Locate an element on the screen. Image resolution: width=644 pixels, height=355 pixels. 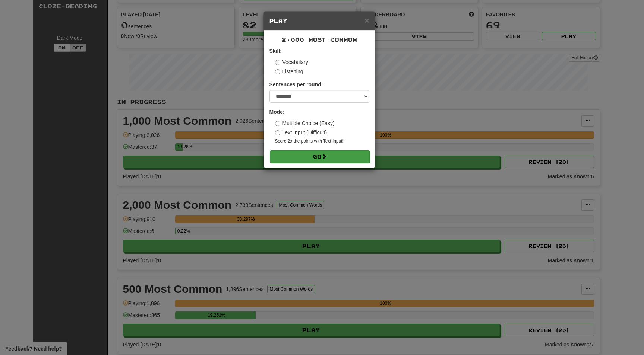
strong: Skill: is located at coordinates (275, 51).